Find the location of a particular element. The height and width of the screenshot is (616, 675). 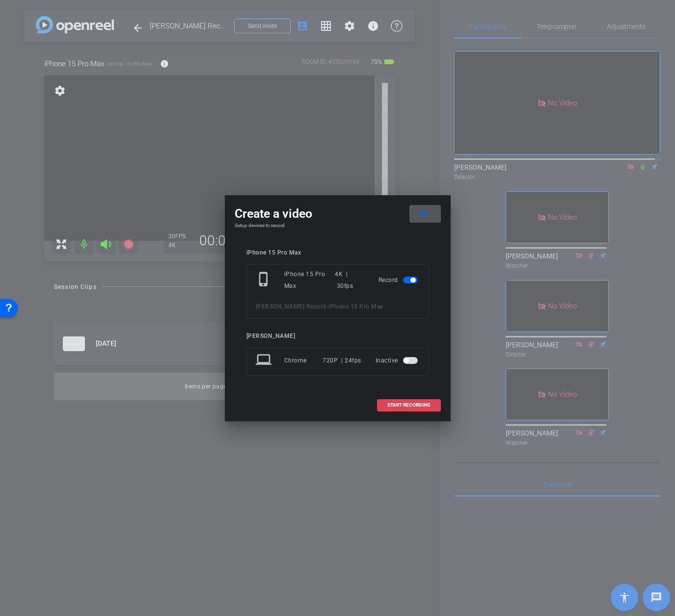

div: 4K | 30fps is located at coordinates (349, 280).